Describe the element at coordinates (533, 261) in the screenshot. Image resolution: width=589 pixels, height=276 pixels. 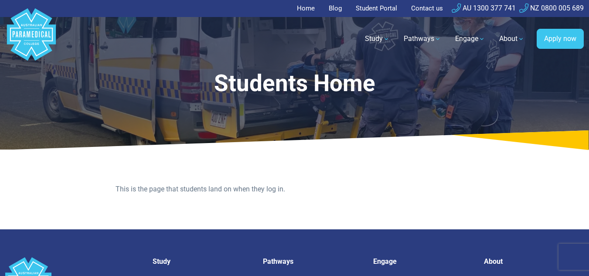
I see `h5: About` at that location.